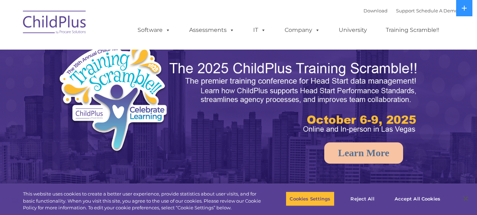 The height and width of the screenshot is (215, 477). Describe the element at coordinates (55, 23) in the screenshot. I see `img: ChildPlus by Procare Solutions` at that location.